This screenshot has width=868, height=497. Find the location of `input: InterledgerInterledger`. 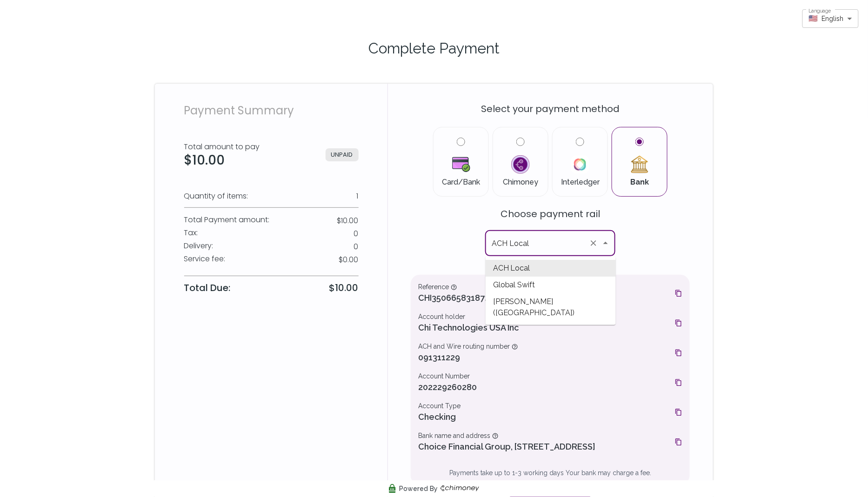

input: InterledgerInterledger is located at coordinates (580, 142).